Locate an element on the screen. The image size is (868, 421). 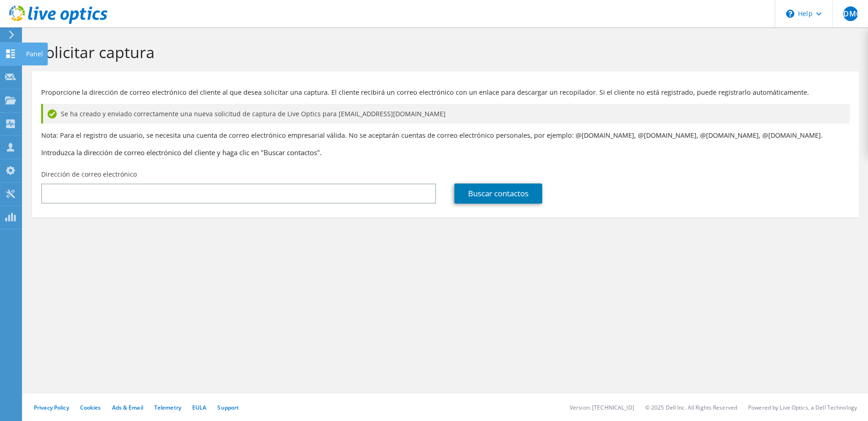
svg: \n is located at coordinates (790, 14).